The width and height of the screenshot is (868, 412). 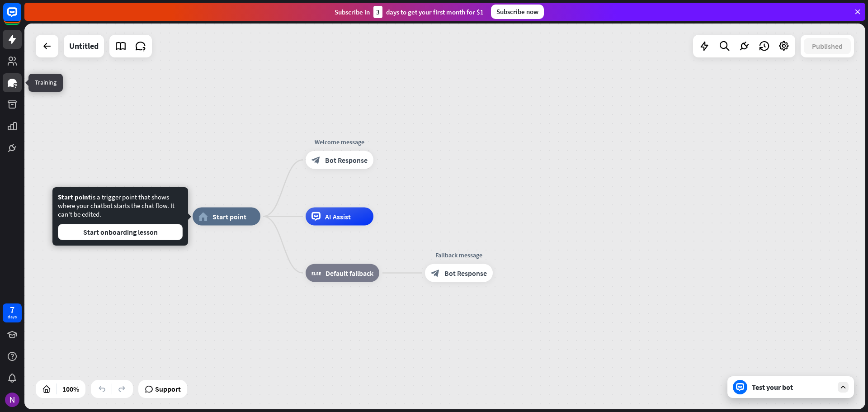 What do you see at coordinates (12, 313) in the screenshot?
I see `a: 7 days` at bounding box center [12, 313].